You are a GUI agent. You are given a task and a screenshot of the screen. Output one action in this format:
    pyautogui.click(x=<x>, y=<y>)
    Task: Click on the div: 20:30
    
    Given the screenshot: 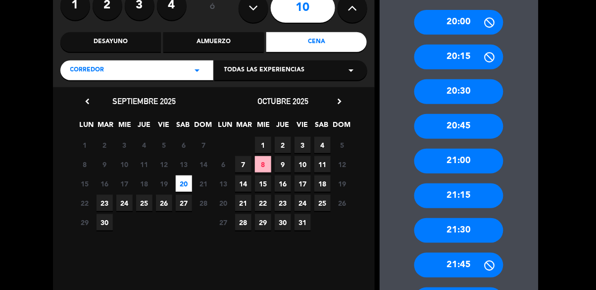 What is the action you would take?
    pyautogui.click(x=459, y=92)
    